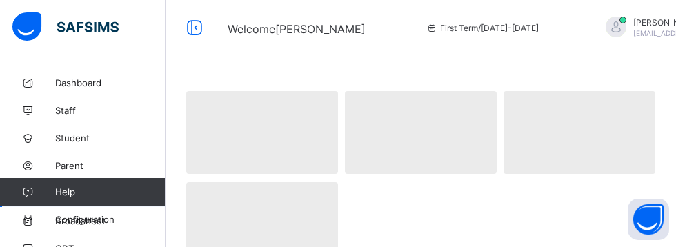 The width and height of the screenshot is (676, 247). I want to click on span: Parent, so click(110, 166).